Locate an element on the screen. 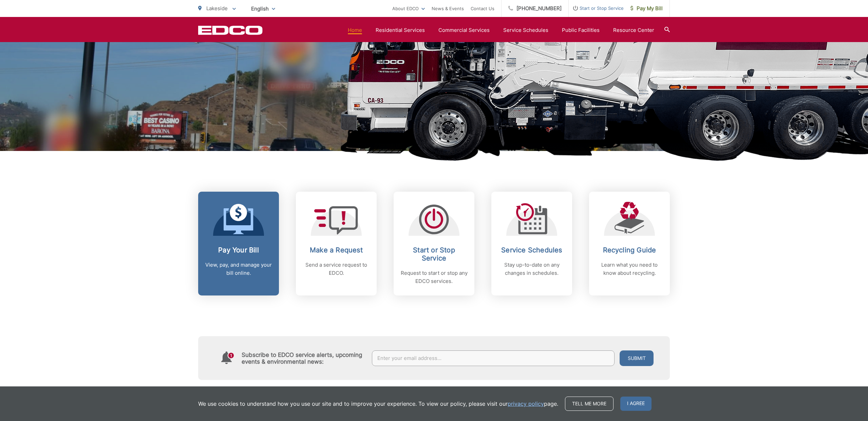 This screenshot has height=421, width=868. p: Send a service request to EDCO. is located at coordinates (336, 269).